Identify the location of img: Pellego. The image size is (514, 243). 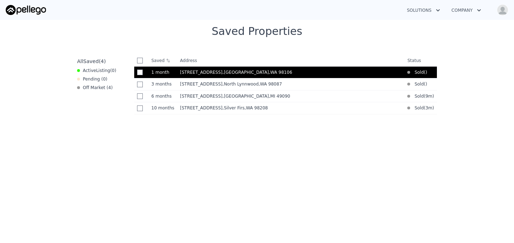
(26, 10).